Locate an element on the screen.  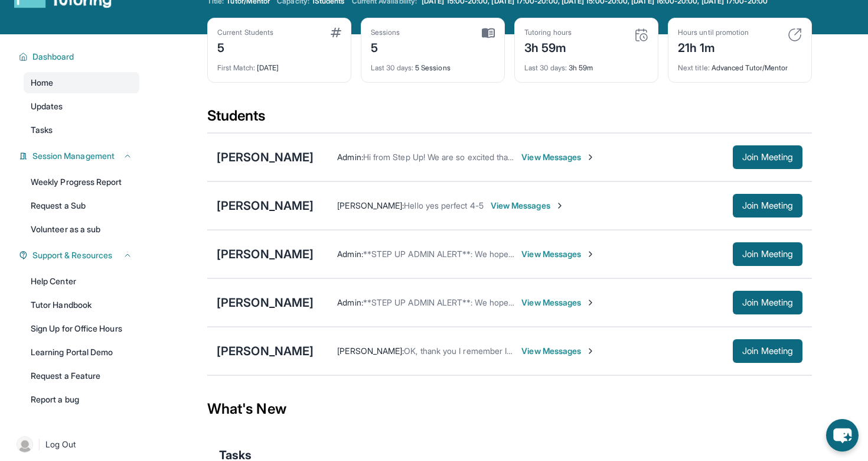
a: Sign Up for Office Hours is located at coordinates (82, 328).